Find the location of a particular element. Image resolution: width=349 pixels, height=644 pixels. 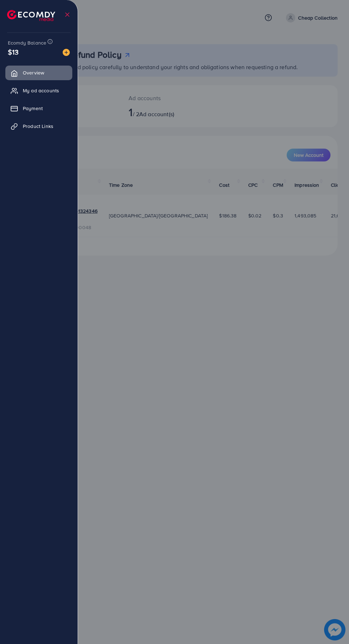

a: Overview is located at coordinates (39, 73).